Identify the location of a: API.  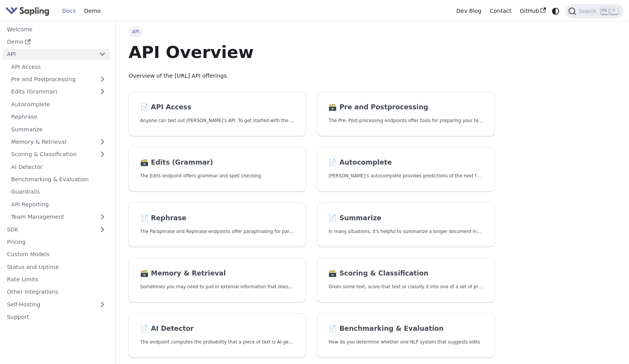
(49, 54).